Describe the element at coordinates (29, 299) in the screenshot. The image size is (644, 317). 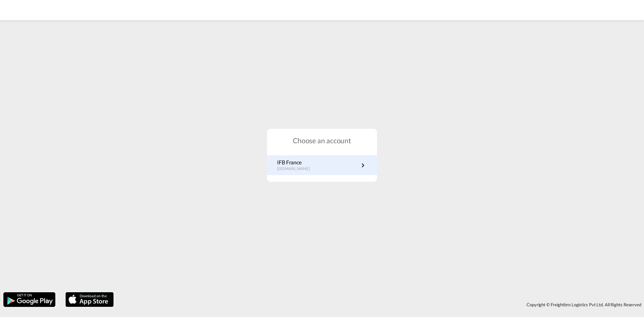
I see `img: google.png` at that location.